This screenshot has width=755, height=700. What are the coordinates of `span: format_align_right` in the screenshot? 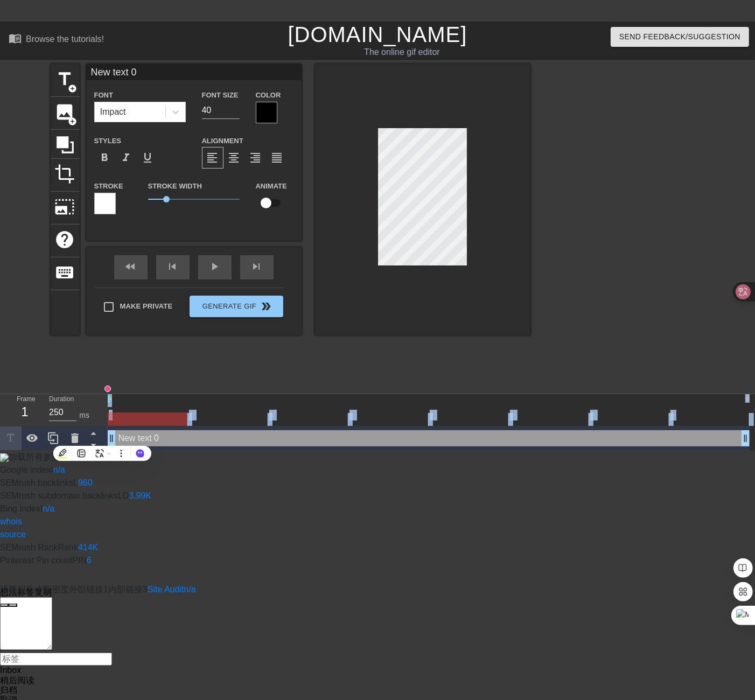 It's located at (256, 158).